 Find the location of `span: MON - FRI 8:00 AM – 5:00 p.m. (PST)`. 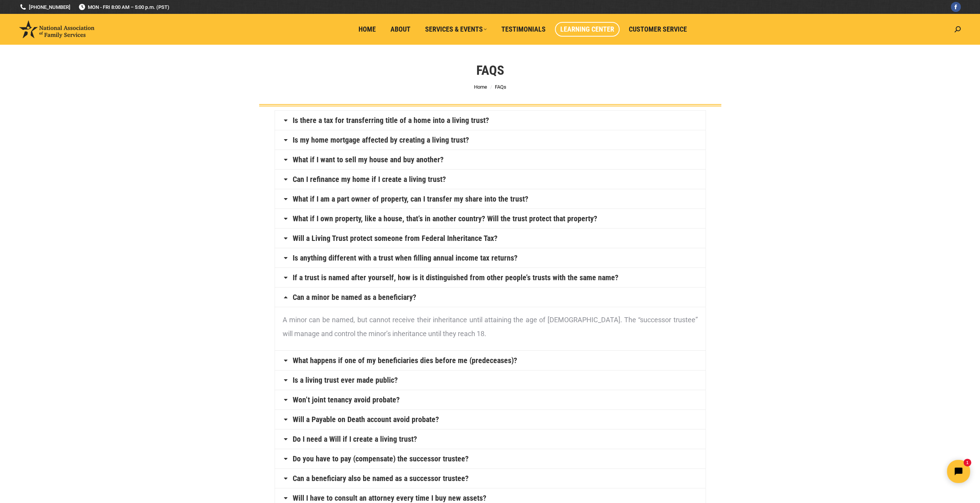

span: MON - FRI 8:00 AM – 5:00 p.m. (PST) is located at coordinates (124, 7).